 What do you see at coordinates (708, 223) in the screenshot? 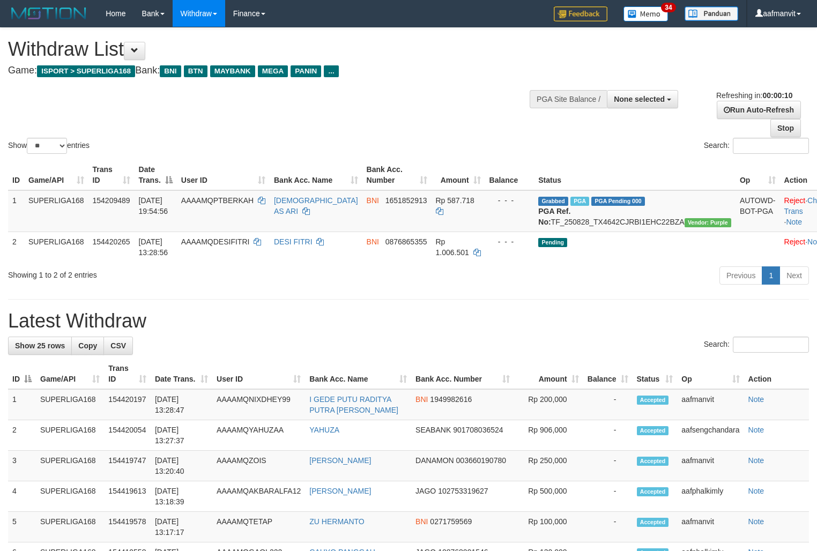
I see `span: Vendor URL: https://trx4.1velocity.biz` at bounding box center [708, 223].